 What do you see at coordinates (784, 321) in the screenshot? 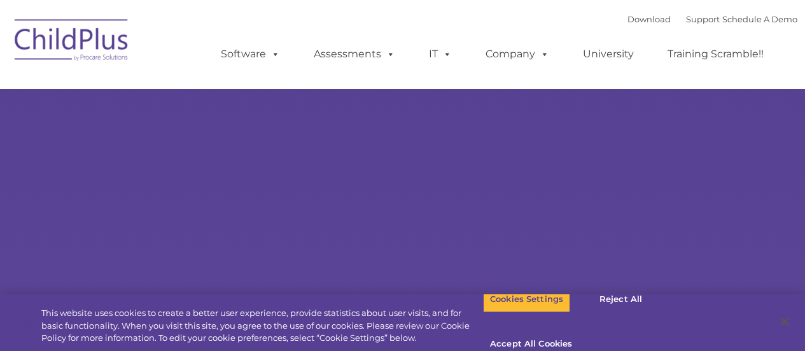
I see `button: Close` at bounding box center [784, 321].